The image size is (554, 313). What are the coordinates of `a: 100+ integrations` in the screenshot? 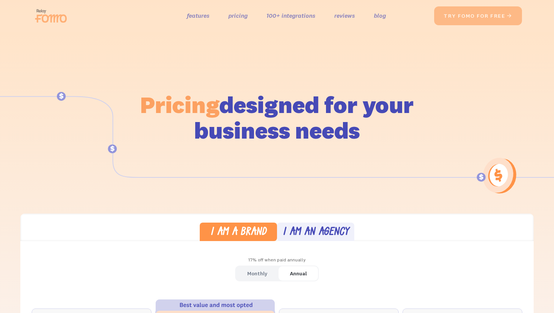 It's located at (291, 15).